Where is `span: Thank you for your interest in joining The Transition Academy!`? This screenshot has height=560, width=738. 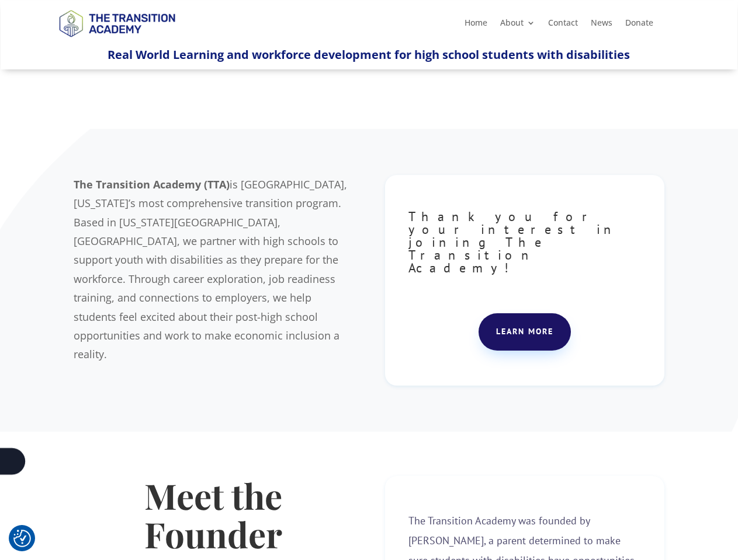
span: Thank you for your interest in joining The Transition Academy! is located at coordinates (515, 242).